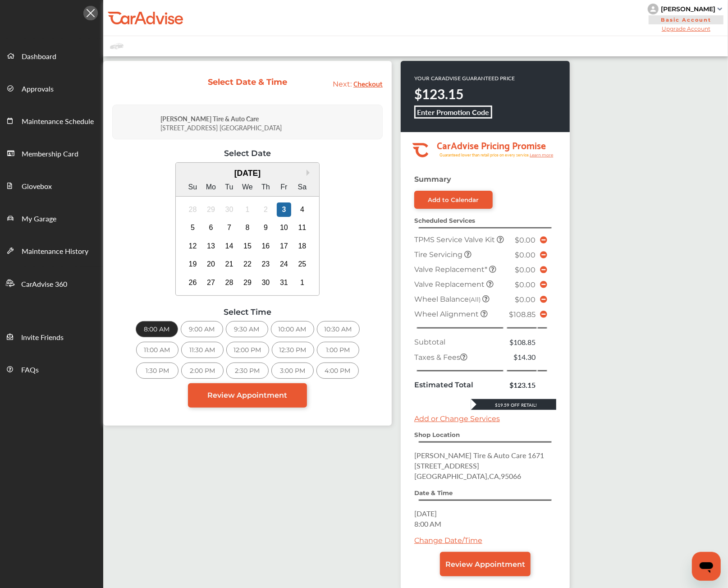 The image size is (728, 588). I want to click on span: TPMS Service Valve Kit, so click(455, 240).